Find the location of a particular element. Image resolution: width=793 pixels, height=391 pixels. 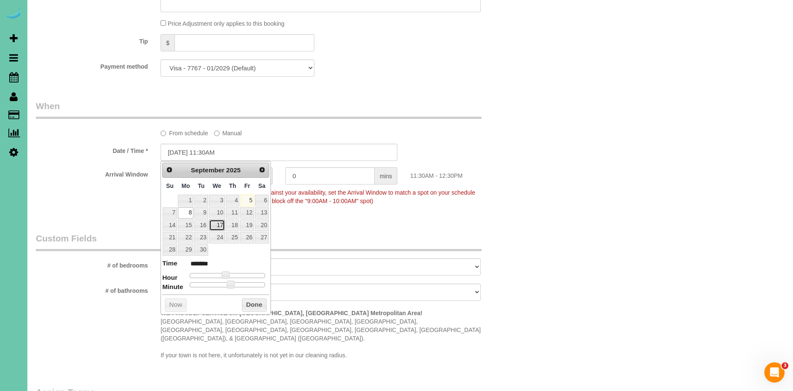

span: Sunday is located at coordinates (170, 186).